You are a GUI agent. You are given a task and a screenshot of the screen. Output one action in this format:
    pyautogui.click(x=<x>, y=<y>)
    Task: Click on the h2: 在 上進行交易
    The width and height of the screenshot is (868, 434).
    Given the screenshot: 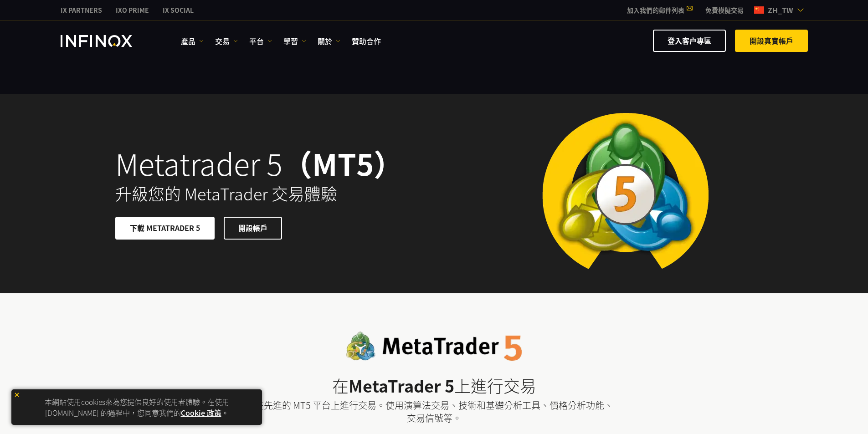 What is the action you would take?
    pyautogui.click(x=434, y=386)
    